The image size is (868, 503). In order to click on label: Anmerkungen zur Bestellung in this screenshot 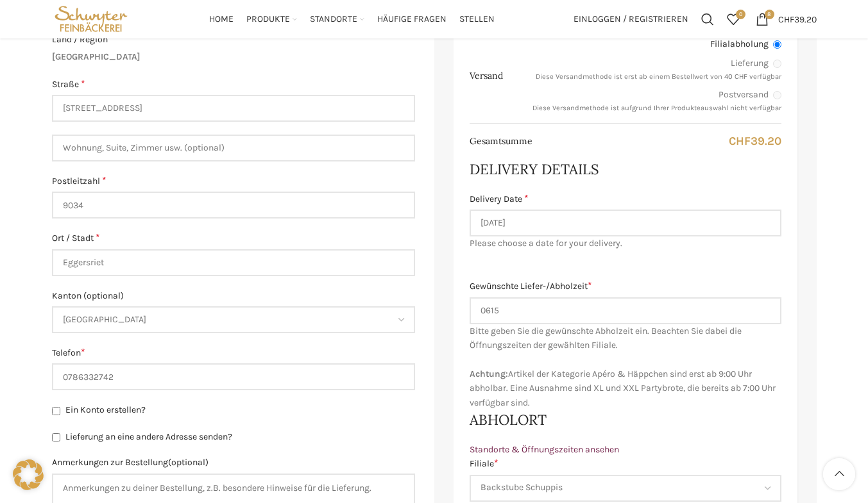, I will do `click(234, 462)`.